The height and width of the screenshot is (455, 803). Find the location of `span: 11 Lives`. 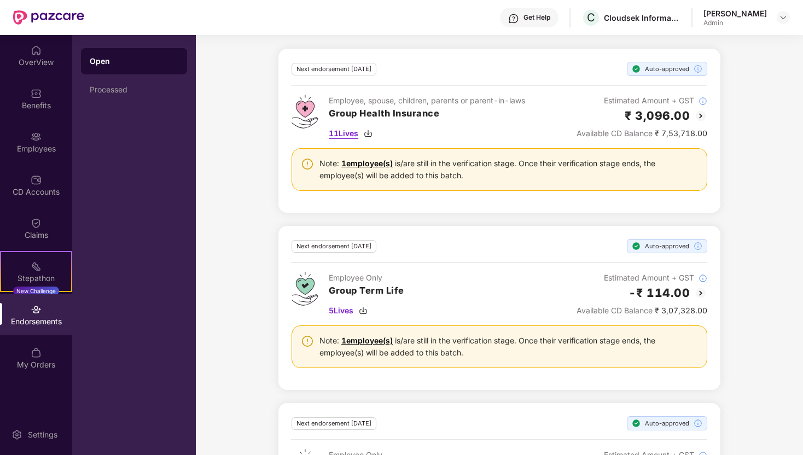

span: 11 Lives is located at coordinates (343, 133).